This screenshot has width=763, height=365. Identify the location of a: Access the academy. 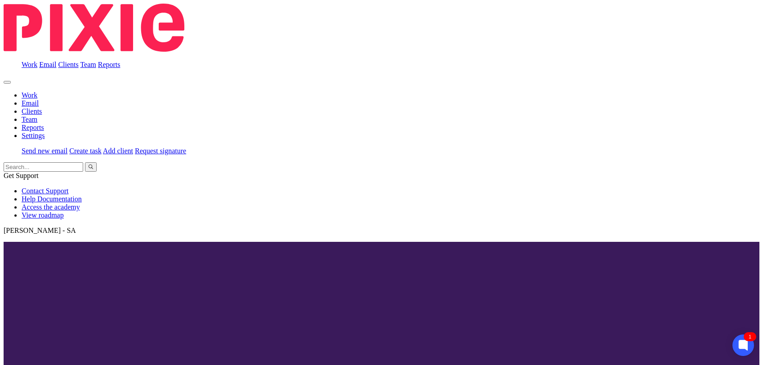
(51, 207).